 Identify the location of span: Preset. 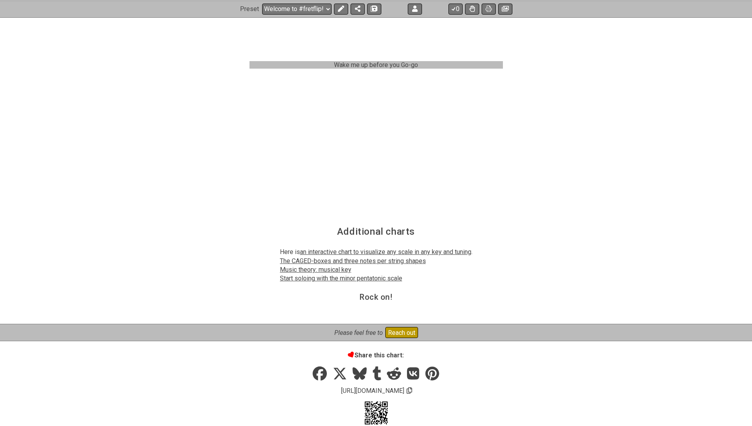
(249, 9).